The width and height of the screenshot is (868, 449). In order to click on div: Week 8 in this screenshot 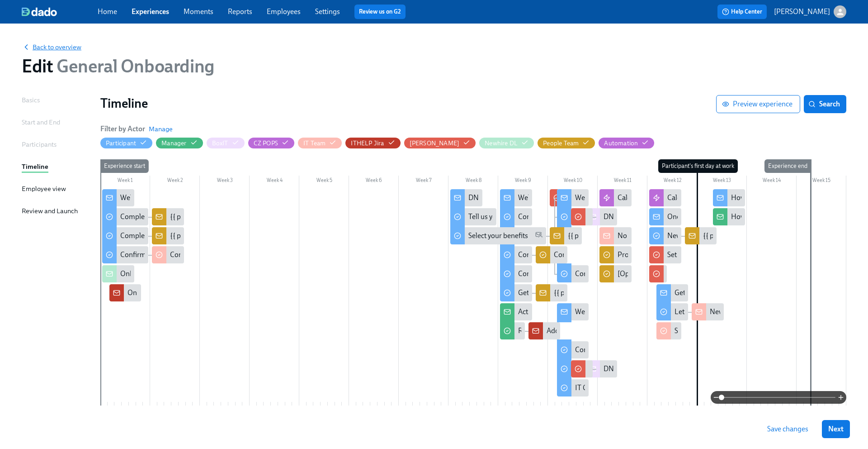, I will do `click(473, 182)`.